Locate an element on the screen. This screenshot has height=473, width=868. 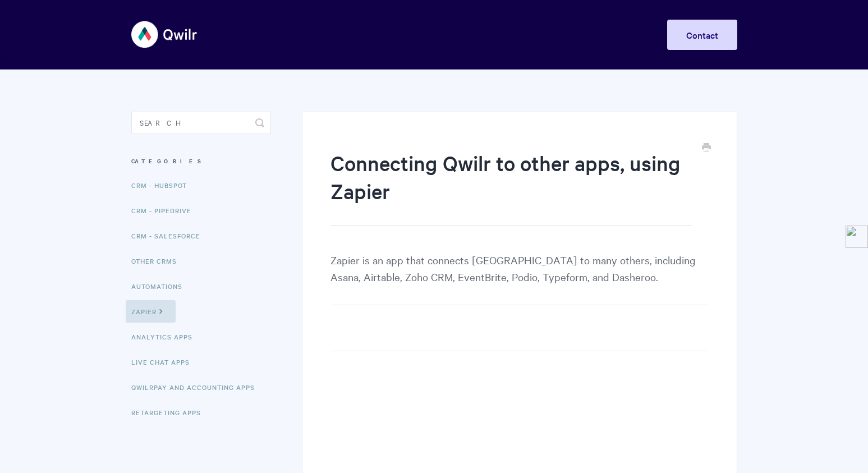
a: CRM - Pipedrive is located at coordinates (166, 211).